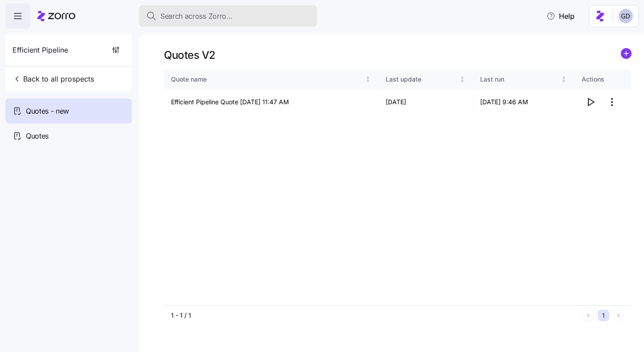 The width and height of the screenshot is (644, 352). Describe the element at coordinates (589, 315) in the screenshot. I see `button: Previous page` at that location.